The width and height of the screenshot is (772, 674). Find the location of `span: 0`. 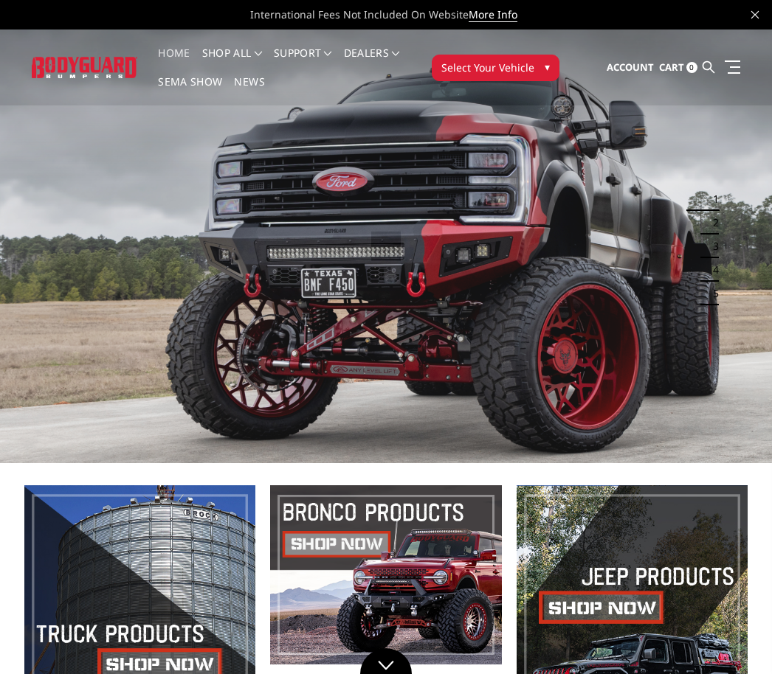

span: 0 is located at coordinates (691, 67).